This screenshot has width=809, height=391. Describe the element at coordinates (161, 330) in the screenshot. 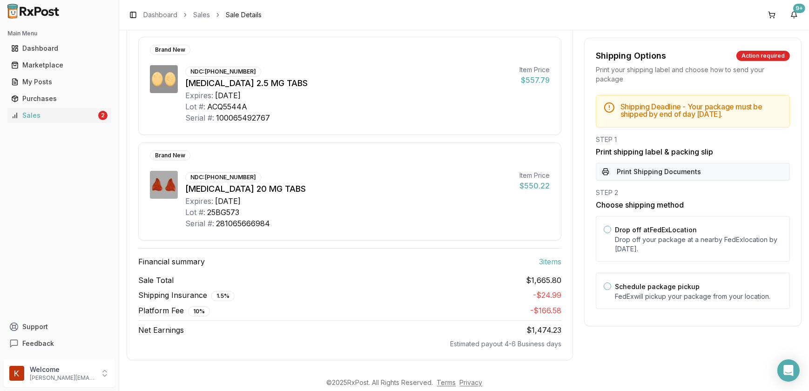

I see `span: Net Earnings` at that location.